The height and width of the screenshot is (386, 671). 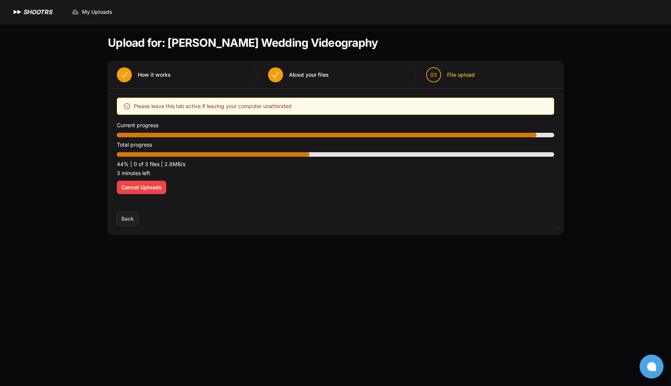 I want to click on p: Current progress, so click(x=335, y=125).